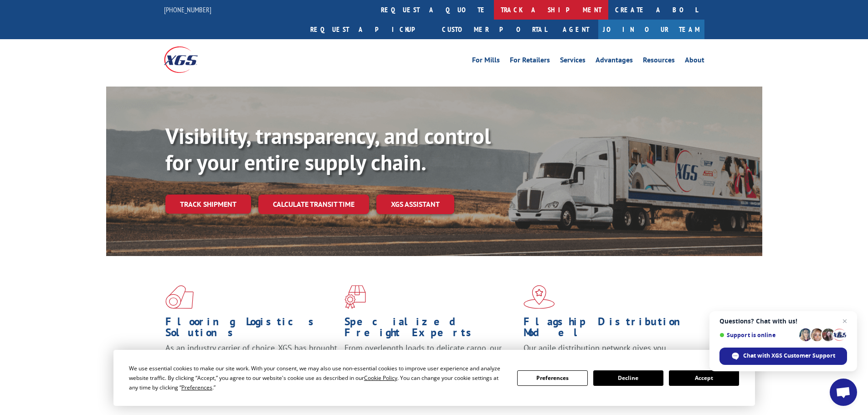  What do you see at coordinates (369, 29) in the screenshot?
I see `a: Request a pickup` at bounding box center [369, 29].